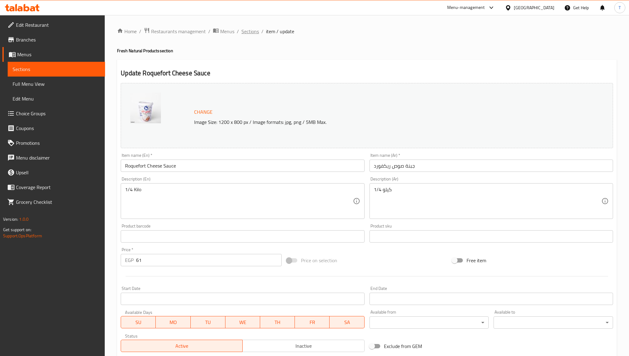  I want to click on input: Please enter product barcode, so click(242, 236).